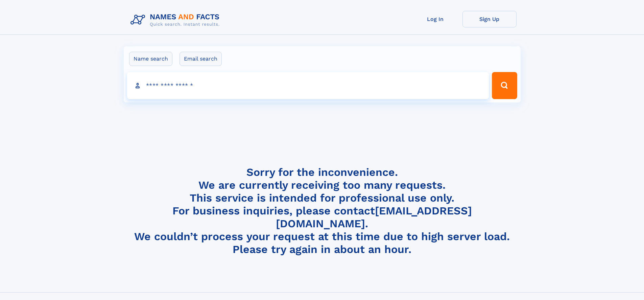 Image resolution: width=644 pixels, height=300 pixels. I want to click on label: Name search, so click(151, 59).